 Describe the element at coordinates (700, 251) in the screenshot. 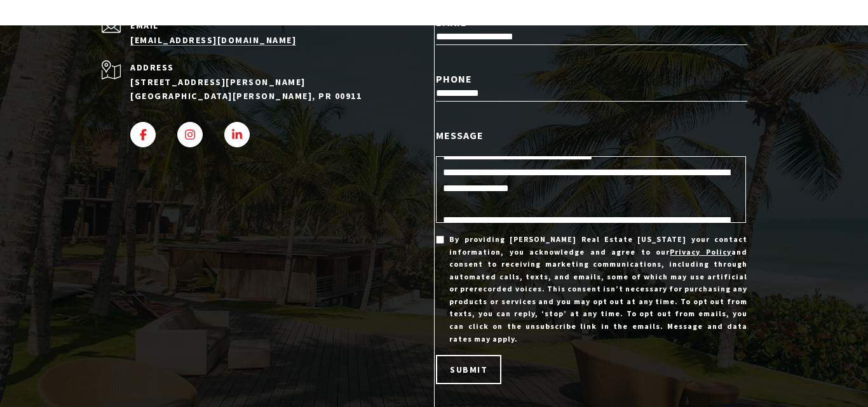

I see `a: Privacy Policy` at that location.